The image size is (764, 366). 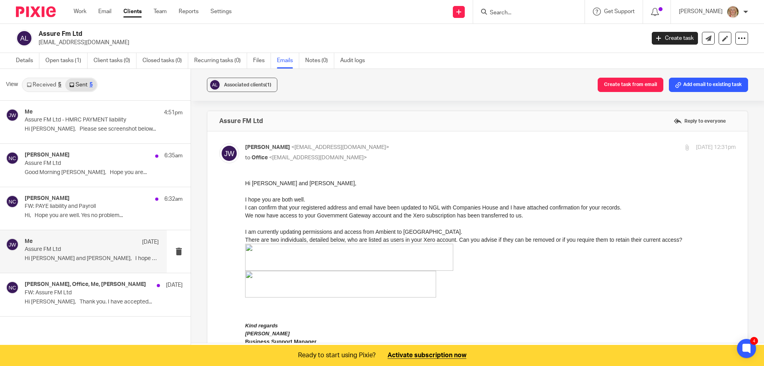 I want to click on a: Received5, so click(x=44, y=85).